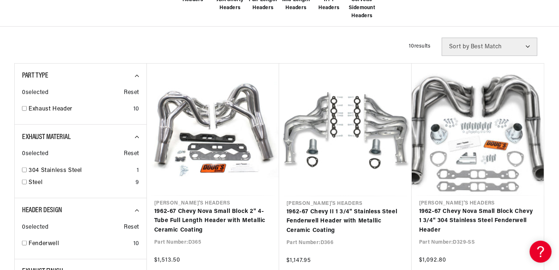  What do you see at coordinates (81, 183) in the screenshot?
I see `a: Steel` at bounding box center [81, 183].